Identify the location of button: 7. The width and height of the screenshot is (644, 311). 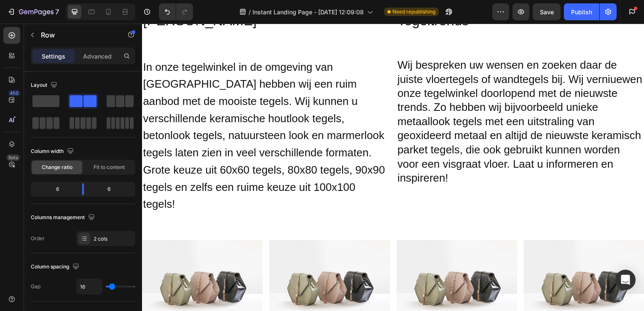
(33, 12).